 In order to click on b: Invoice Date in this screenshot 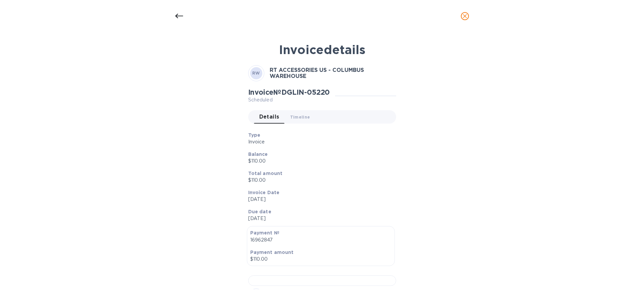, I will do `click(264, 193)`.